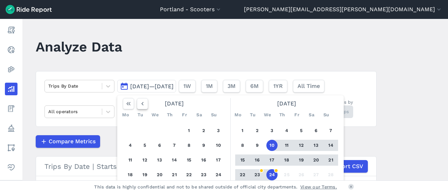 The height and width of the screenshot is (193, 448). What do you see at coordinates (187, 86) in the screenshot?
I see `button: 1W` at bounding box center [187, 86].